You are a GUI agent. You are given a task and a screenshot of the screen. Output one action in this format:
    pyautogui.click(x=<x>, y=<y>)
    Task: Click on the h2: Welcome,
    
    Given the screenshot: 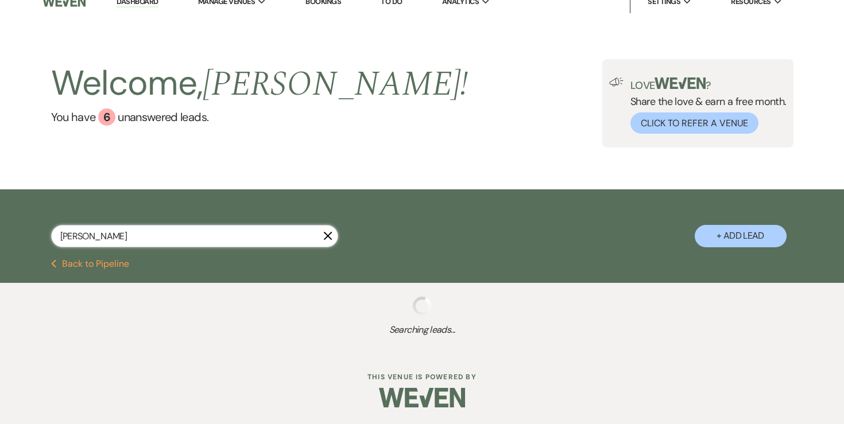 What is the action you would take?
    pyautogui.click(x=259, y=84)
    